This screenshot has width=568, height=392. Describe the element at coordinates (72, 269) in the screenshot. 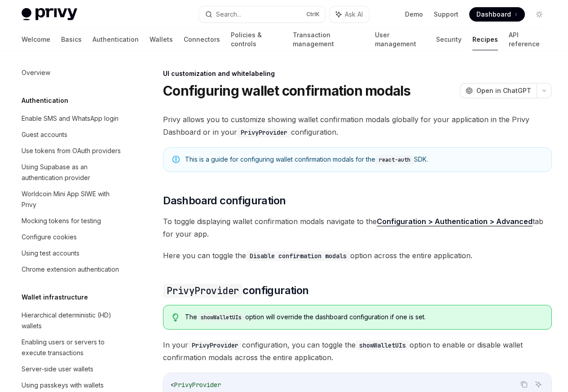

I see `a: Chrome extension authentication` at that location.